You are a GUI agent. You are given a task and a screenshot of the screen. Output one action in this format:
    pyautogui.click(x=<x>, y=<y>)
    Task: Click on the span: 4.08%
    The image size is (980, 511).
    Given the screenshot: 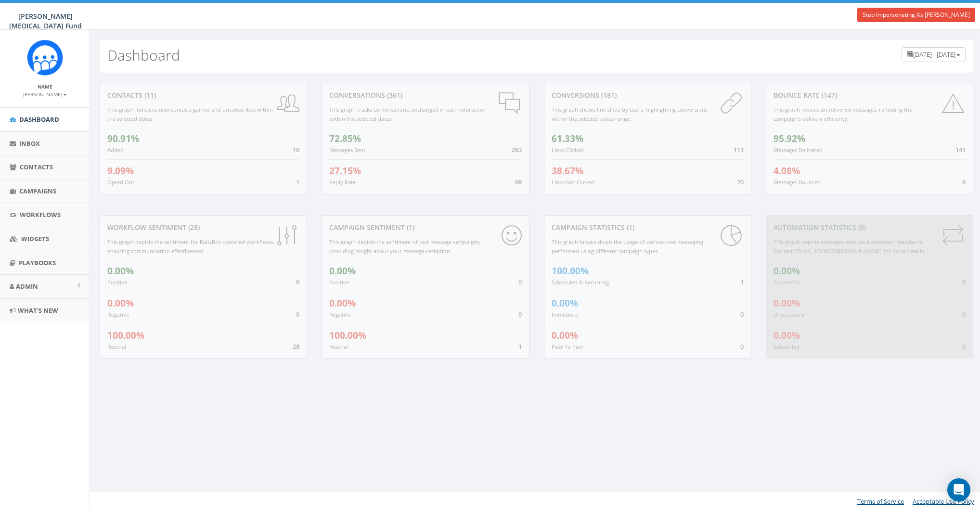 What is the action you would take?
    pyautogui.click(x=786, y=171)
    